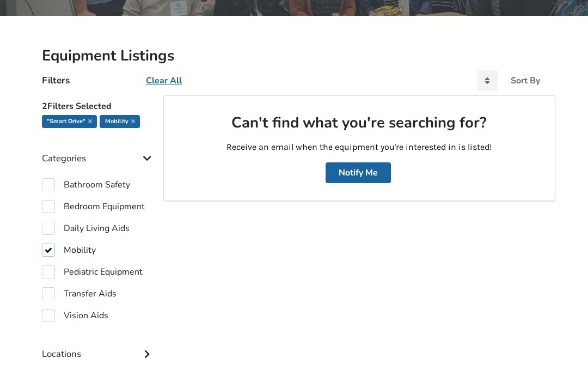  Describe the element at coordinates (79, 293) in the screenshot. I see `label: Transfer Aids` at that location.